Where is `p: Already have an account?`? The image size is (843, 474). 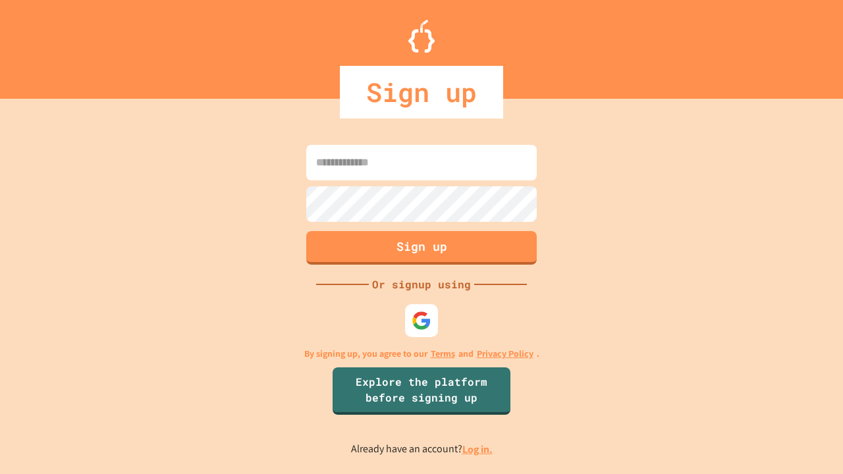
p: Already have an account? is located at coordinates (421, 449).